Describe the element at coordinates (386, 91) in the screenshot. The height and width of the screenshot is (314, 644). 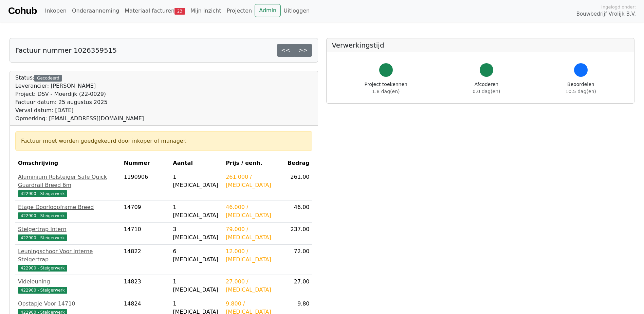
I see `span: 1.8 dag(en)` at that location.